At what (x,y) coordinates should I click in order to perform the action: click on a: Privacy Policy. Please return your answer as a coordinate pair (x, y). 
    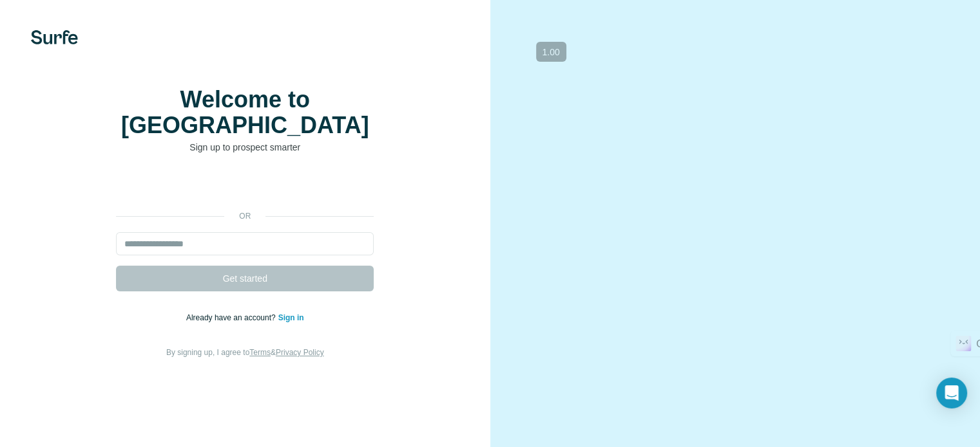
    Looking at the image, I should click on (299, 352).